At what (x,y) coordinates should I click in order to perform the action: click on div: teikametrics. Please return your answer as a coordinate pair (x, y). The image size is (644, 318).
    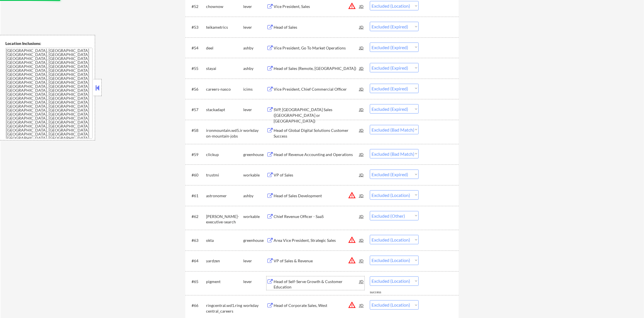
    Looking at the image, I should click on (225, 27).